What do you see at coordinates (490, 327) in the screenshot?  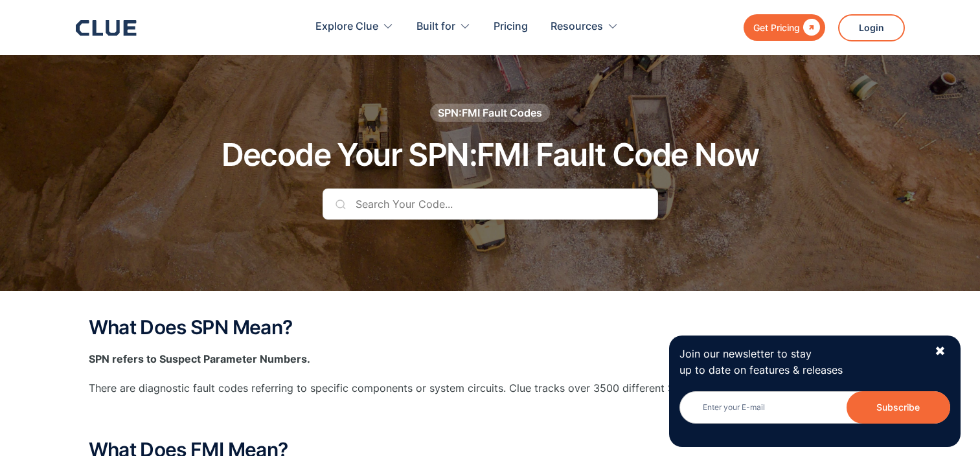 I see `h2: What Does SPN Mean?` at bounding box center [490, 327].